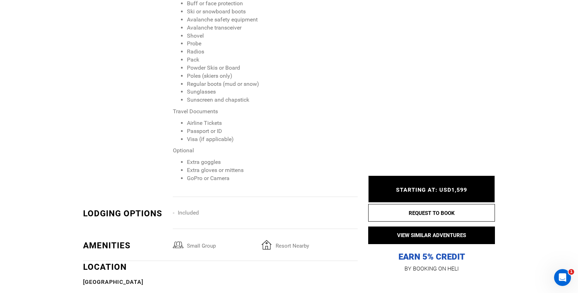 Image resolution: width=578 pixels, height=293 pixels. Describe the element at coordinates (125, 246) in the screenshot. I see `div: Amenities` at that location.